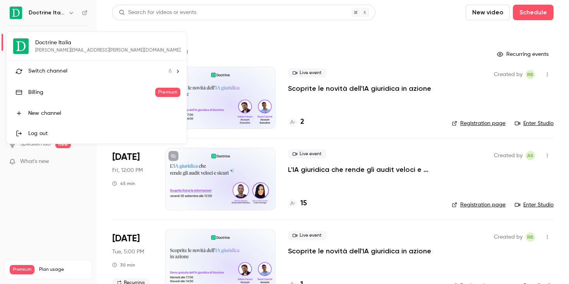 Image resolution: width=569 pixels, height=284 pixels. Describe the element at coordinates (170, 71) in the screenshot. I see `span: 6` at that location.